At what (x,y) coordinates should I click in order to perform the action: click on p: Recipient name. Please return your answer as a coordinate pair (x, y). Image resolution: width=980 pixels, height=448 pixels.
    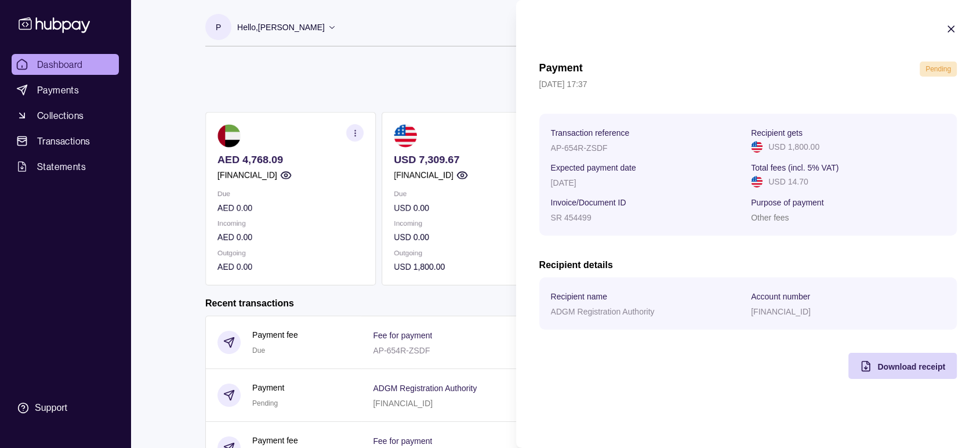
    Looking at the image, I should click on (578, 297).